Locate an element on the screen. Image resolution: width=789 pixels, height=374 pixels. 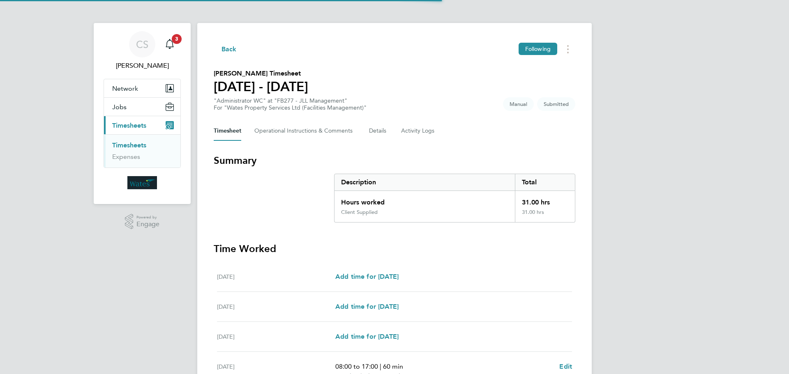
div: Summary is located at coordinates (455, 198).